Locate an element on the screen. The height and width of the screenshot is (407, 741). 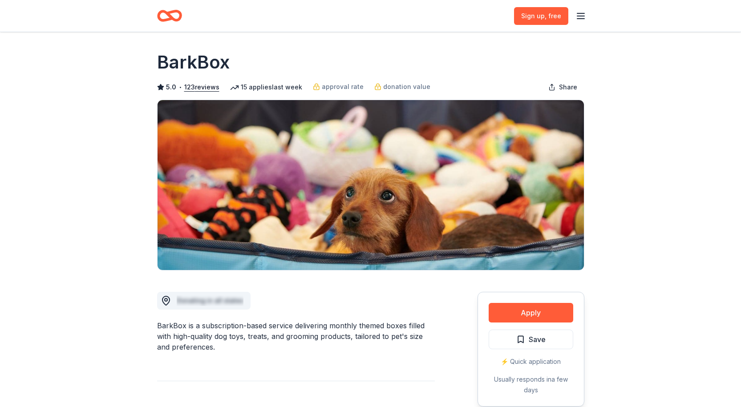
button: Apply is located at coordinates (531, 313).